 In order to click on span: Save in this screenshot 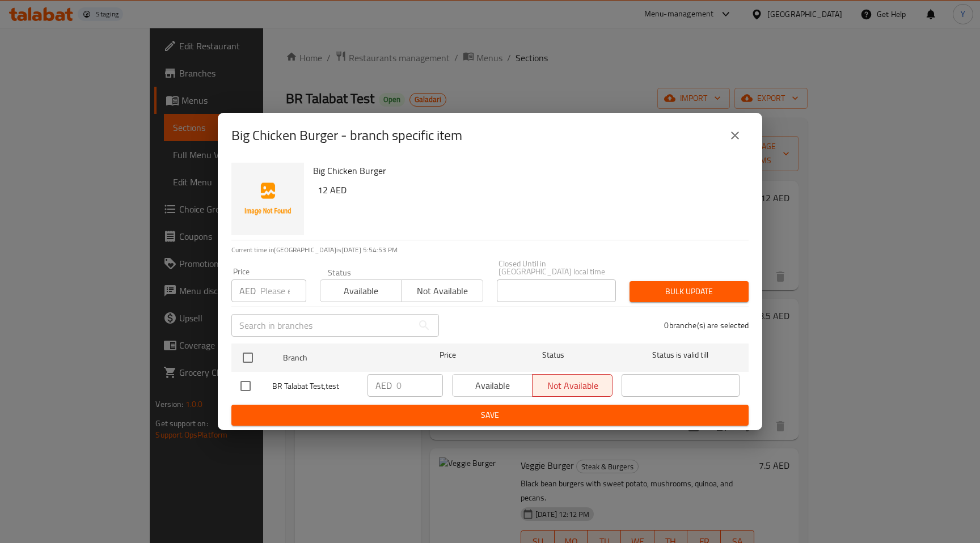, I will do `click(490, 415)`.